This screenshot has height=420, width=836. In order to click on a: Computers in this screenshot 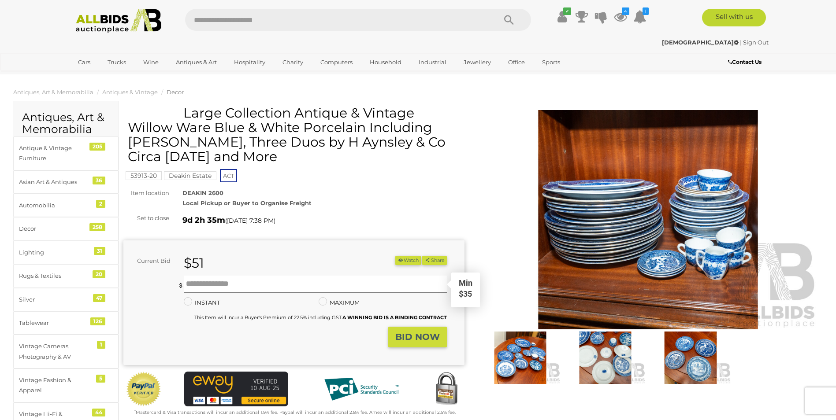, I will do `click(336, 62)`.